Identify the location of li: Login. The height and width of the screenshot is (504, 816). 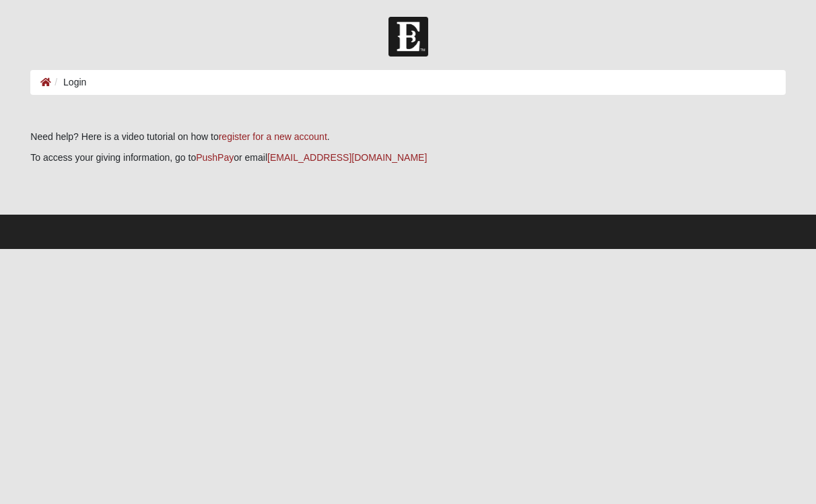
(69, 82).